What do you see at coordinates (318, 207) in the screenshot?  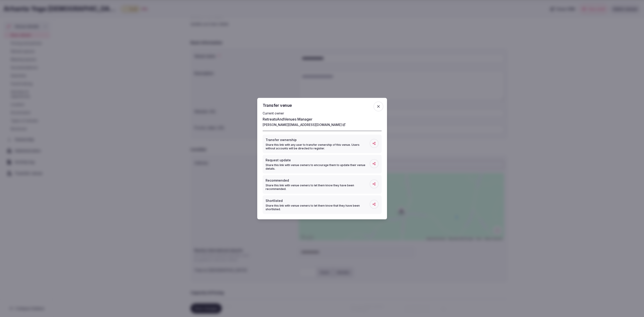 I see `p: Share this link with venue owners to let them know that they have been shortlisted.` at bounding box center [318, 207].